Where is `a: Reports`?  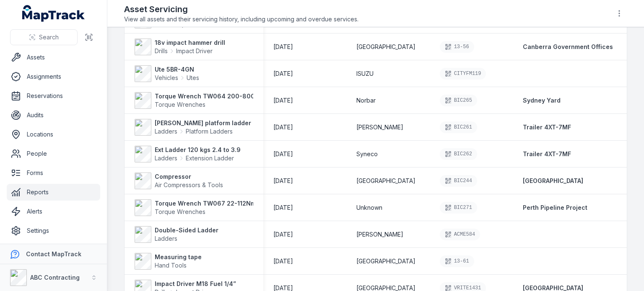 a: Reports is located at coordinates (53, 192).